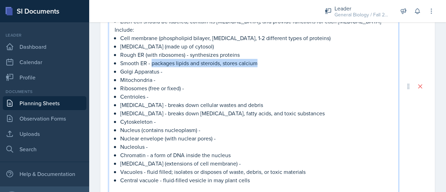  What do you see at coordinates (45, 77) in the screenshot?
I see `a: Profile` at bounding box center [45, 77].